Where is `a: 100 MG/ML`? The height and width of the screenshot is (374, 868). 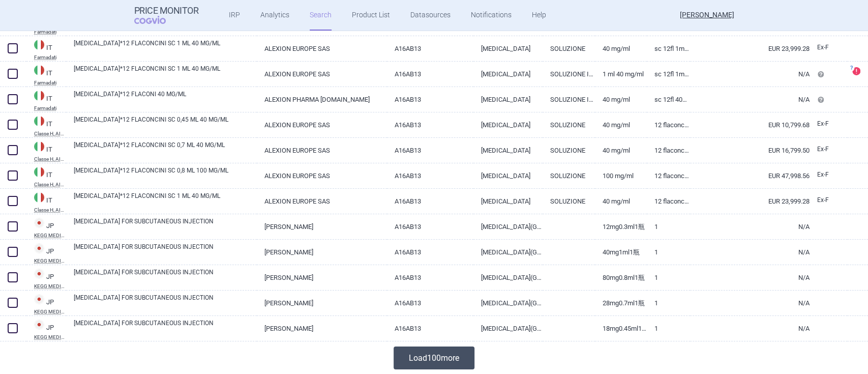 a: 100 MG/ML is located at coordinates (621, 176).